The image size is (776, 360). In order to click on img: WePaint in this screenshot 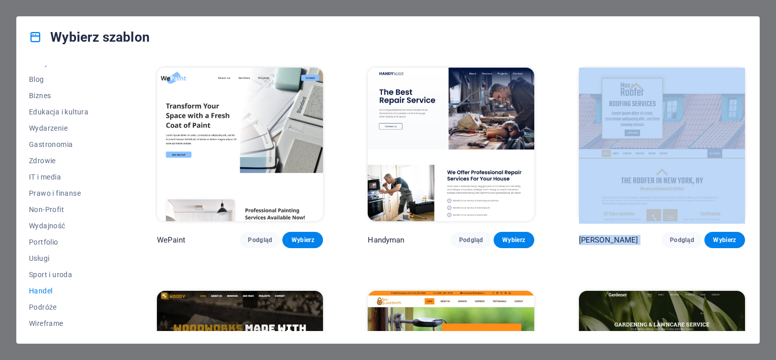, I will do `click(240, 144)`.